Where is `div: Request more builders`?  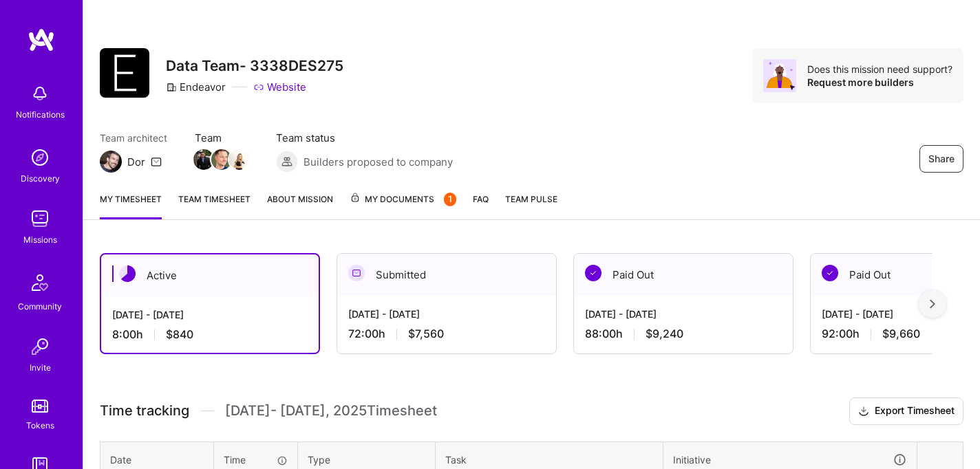 div: Request more builders is located at coordinates (879, 82).